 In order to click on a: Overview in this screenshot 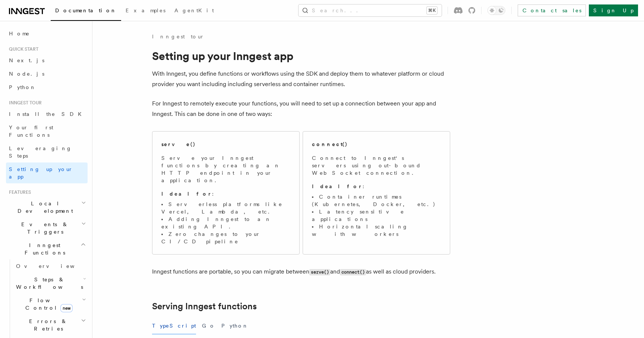, I will do `click(50, 266)`.